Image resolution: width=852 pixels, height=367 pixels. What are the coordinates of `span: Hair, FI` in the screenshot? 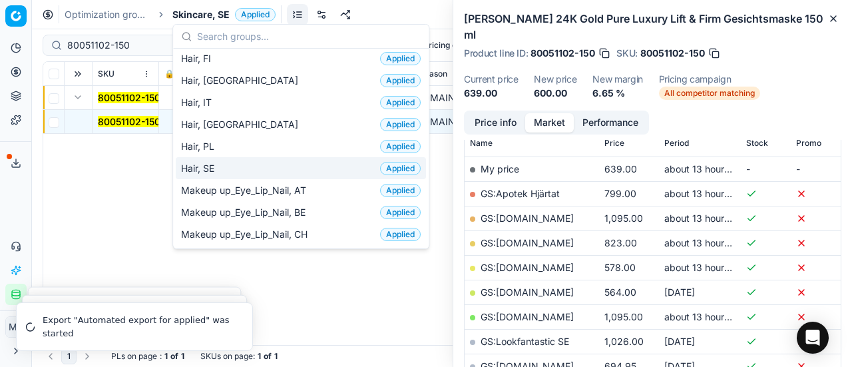 It's located at (198, 59).